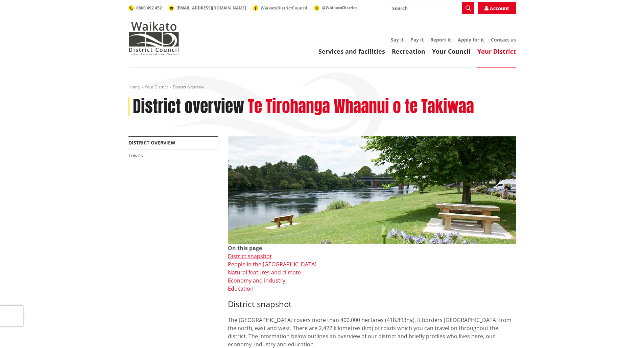 Image resolution: width=644 pixels, height=348 pixels. I want to click on a: Economy and industry, so click(256, 281).